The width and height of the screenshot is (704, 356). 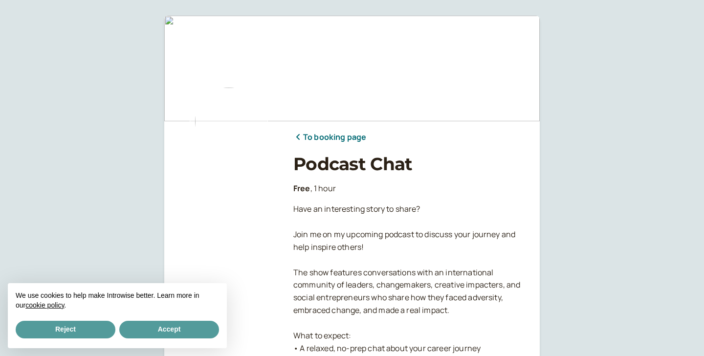 I want to click on b: Free, so click(x=301, y=188).